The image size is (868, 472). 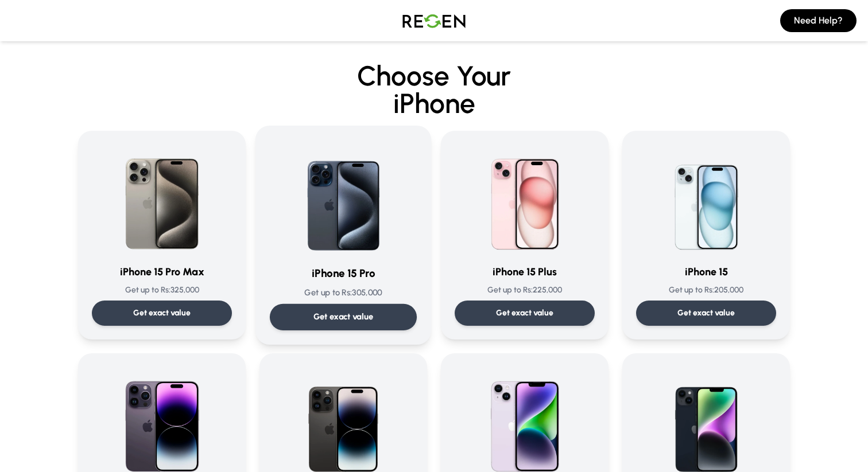 What do you see at coordinates (162, 200) in the screenshot?
I see `img: iPhone 15 Pro Max` at bounding box center [162, 200].